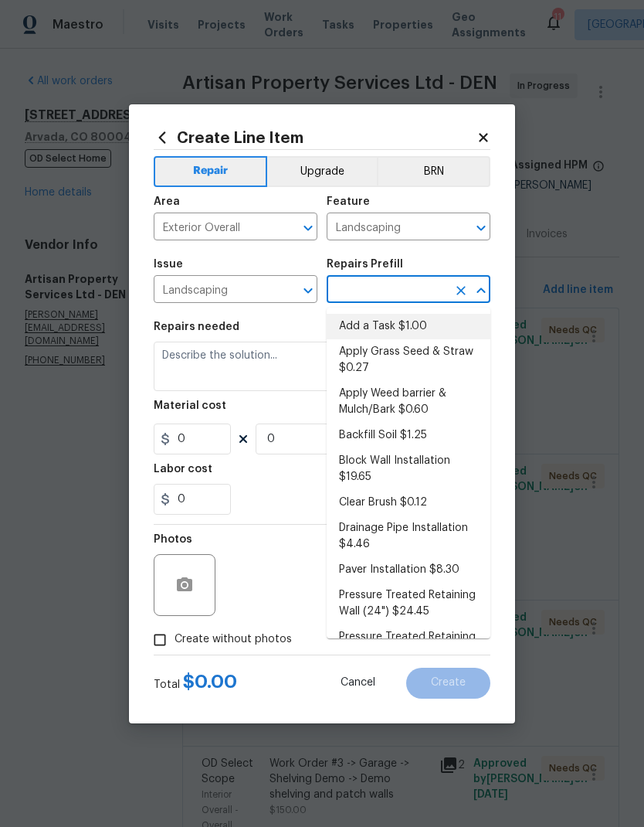 This screenshot has height=827, width=644. I want to click on h5: Issue, so click(168, 264).